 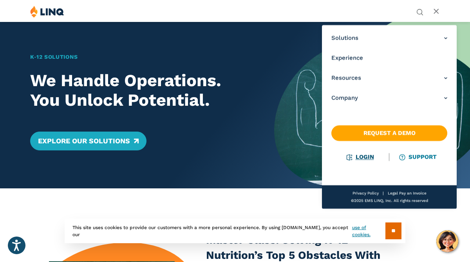 What do you see at coordinates (447, 241) in the screenshot?
I see `button: Hello, have a question? Let’s chat.` at bounding box center [447, 241].